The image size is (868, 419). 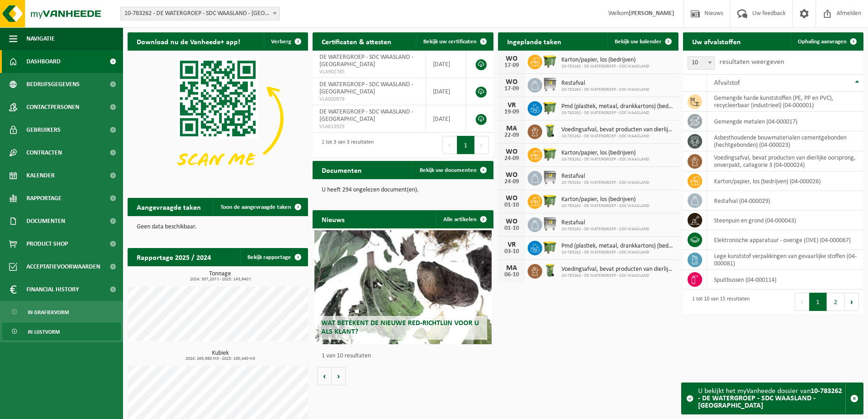 What do you see at coordinates (512, 66) in the screenshot?
I see `div: 17-09` at bounding box center [512, 66].